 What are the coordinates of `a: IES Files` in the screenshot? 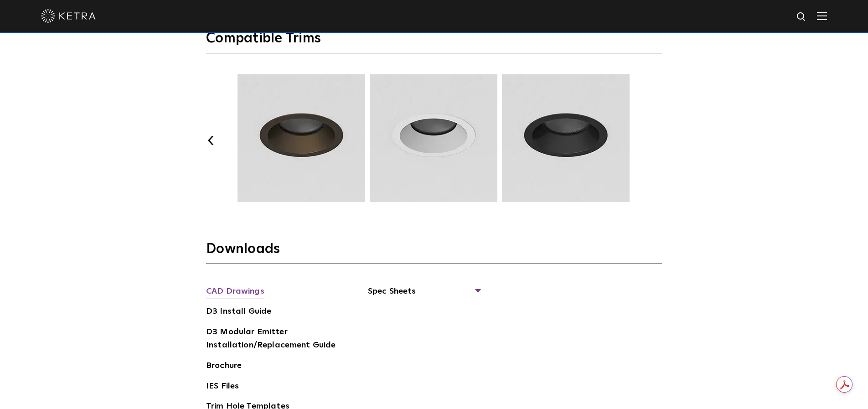 It's located at (222, 387).